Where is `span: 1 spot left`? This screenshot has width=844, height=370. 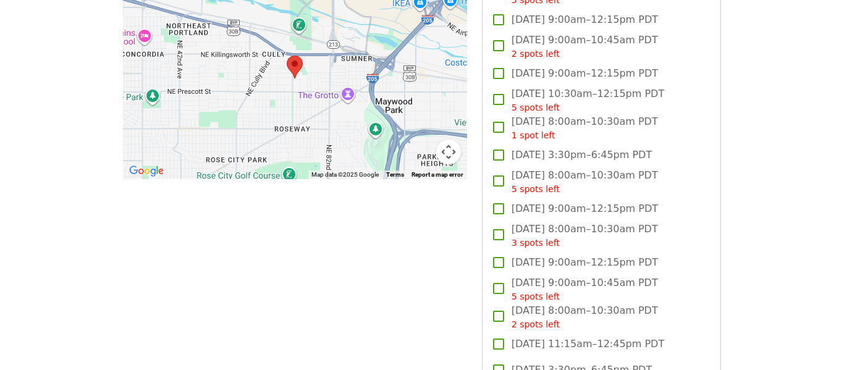
span: 1 spot left is located at coordinates (534, 135).